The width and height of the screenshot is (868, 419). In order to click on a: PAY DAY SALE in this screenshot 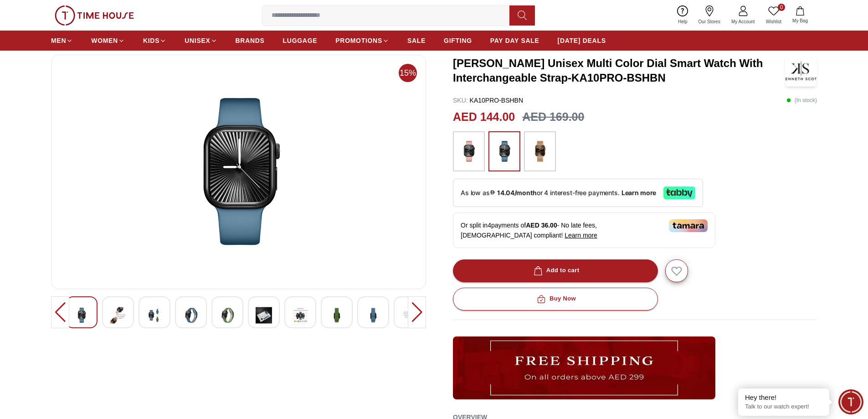, I will do `click(515, 40)`.